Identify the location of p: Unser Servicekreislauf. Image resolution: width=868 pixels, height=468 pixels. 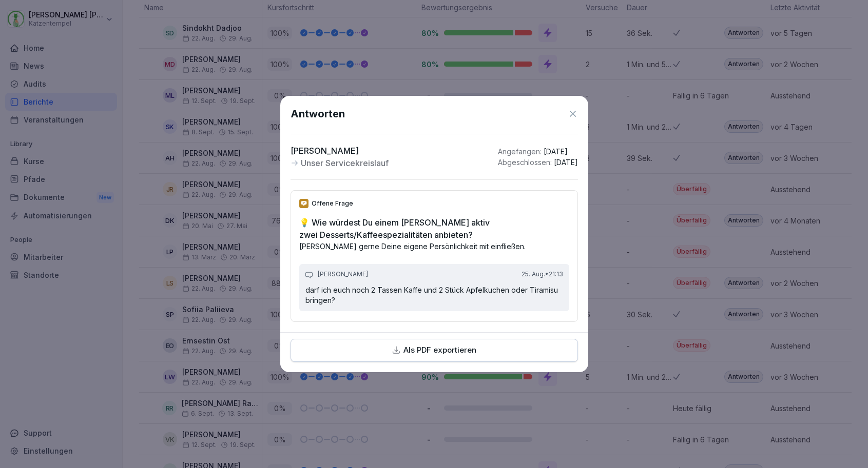
(344, 163).